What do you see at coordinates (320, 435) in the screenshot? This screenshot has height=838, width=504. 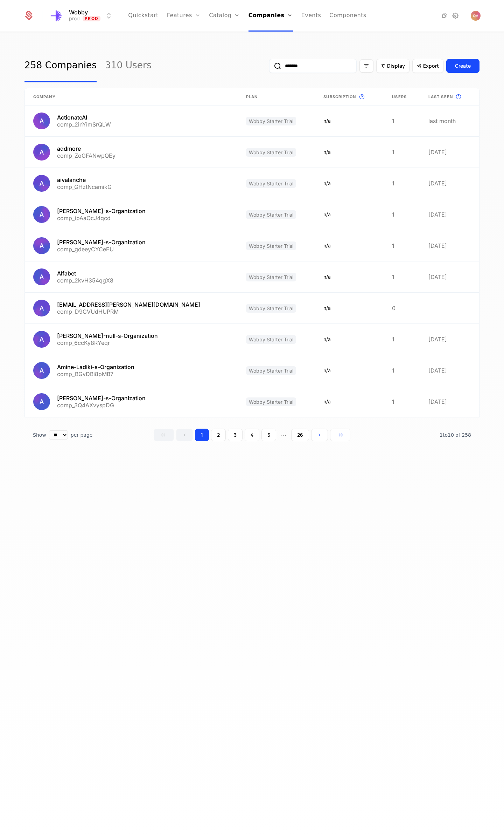 I see `button: Go to next page` at bounding box center [320, 435].